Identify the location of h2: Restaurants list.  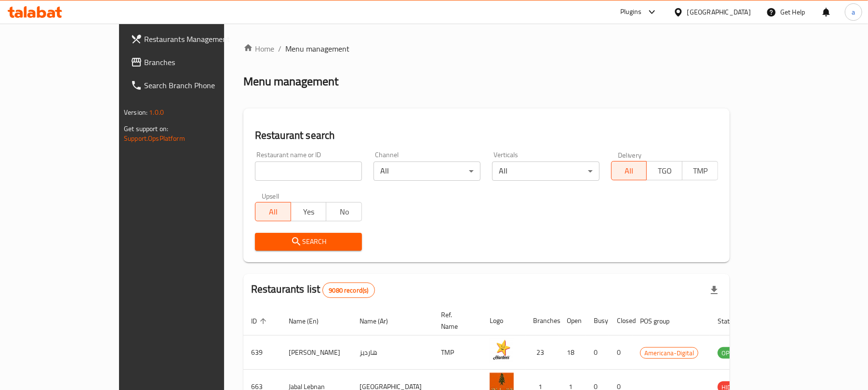
(313, 289).